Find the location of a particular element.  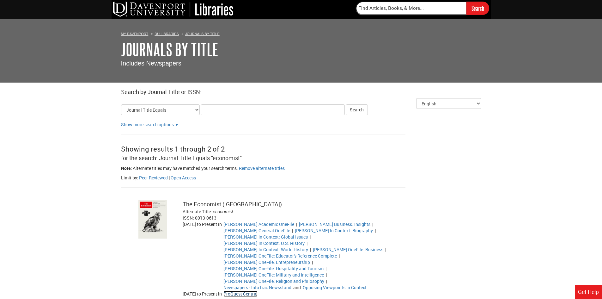

img: cover image for: The Economist (London) is located at coordinates (153, 219).